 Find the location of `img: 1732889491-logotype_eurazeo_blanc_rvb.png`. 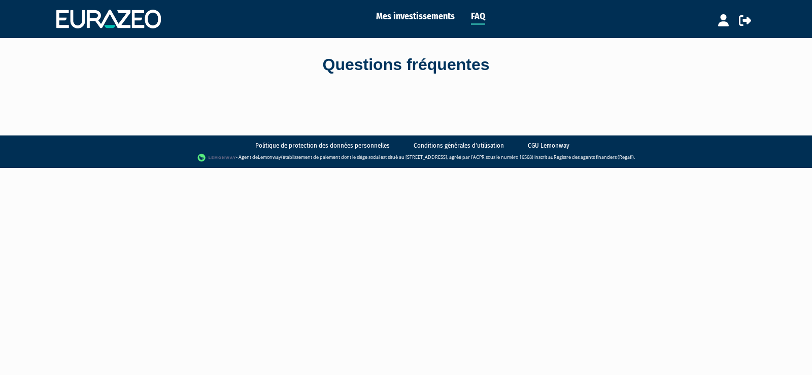

img: 1732889491-logotype_eurazeo_blanc_rvb.png is located at coordinates (109, 19).